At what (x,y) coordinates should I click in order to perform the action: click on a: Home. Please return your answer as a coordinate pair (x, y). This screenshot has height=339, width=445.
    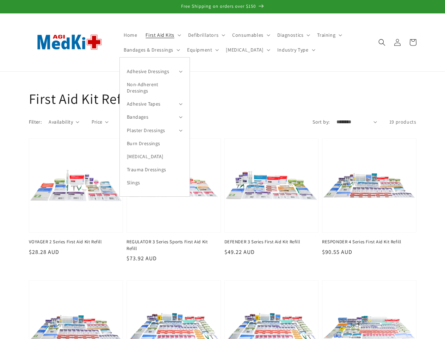
    Looking at the image, I should click on (130, 35).